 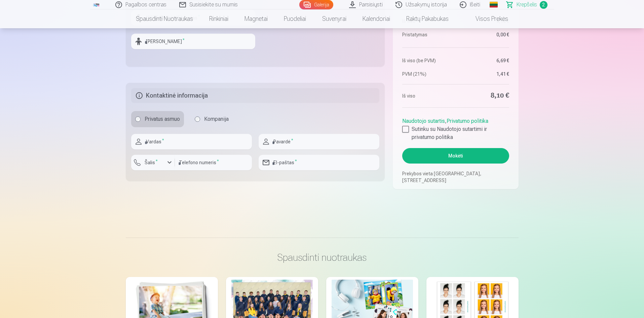 What do you see at coordinates (427, 96) in the screenshot?
I see `dt: Iš viso` at bounding box center [427, 96].